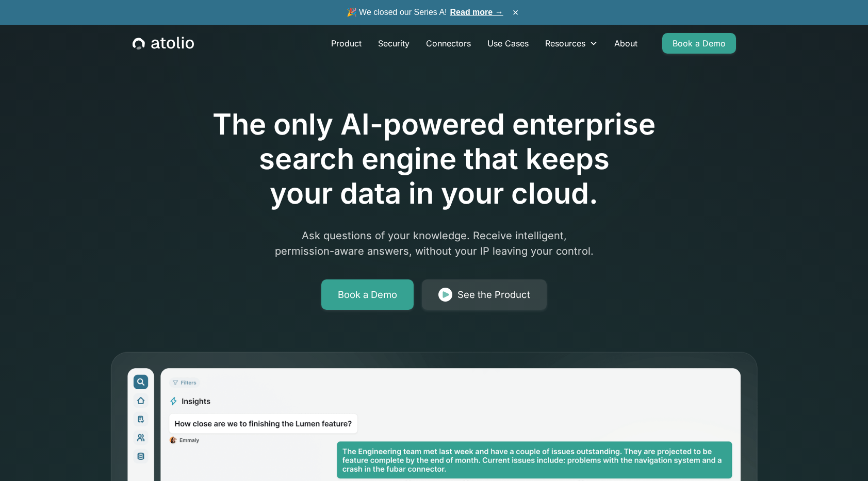  I want to click on a: Read more →, so click(476, 12).